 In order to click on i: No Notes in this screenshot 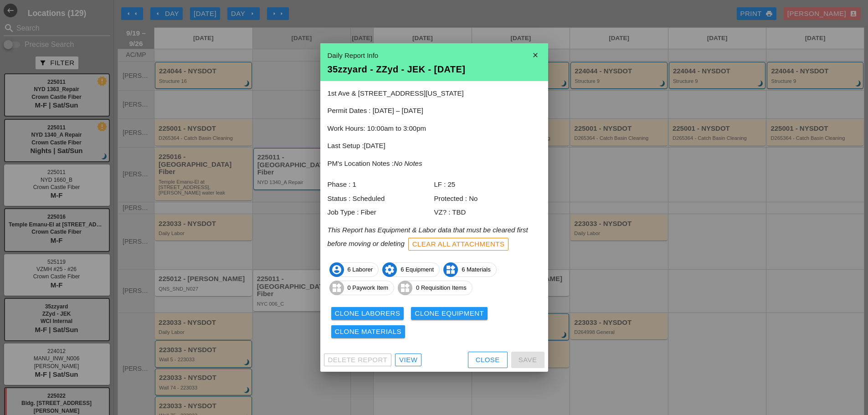, I will do `click(407, 163)`.